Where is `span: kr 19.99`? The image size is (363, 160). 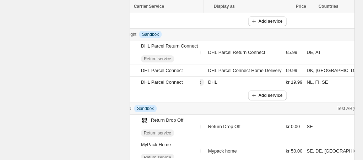 span: kr 19.99 is located at coordinates (294, 82).